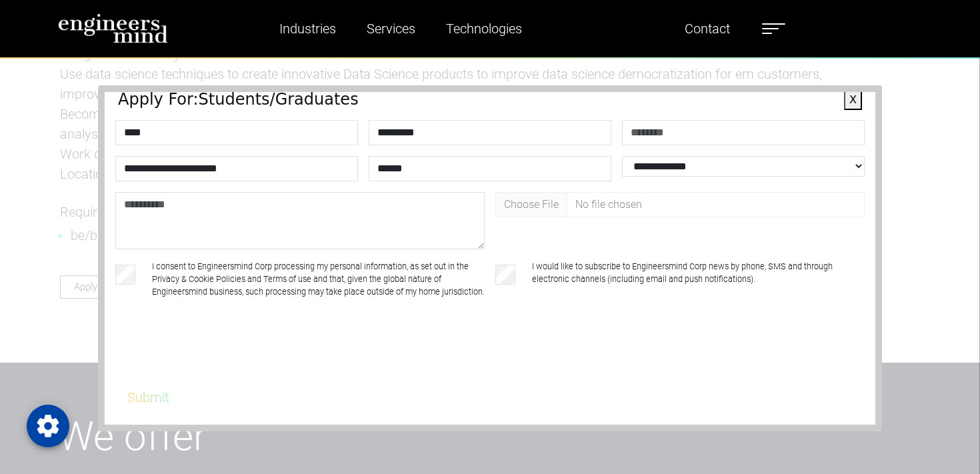 This screenshot has width=980, height=474. What do you see at coordinates (490, 99) in the screenshot?
I see `h4: Apply For: Students/Graduates` at bounding box center [490, 99].